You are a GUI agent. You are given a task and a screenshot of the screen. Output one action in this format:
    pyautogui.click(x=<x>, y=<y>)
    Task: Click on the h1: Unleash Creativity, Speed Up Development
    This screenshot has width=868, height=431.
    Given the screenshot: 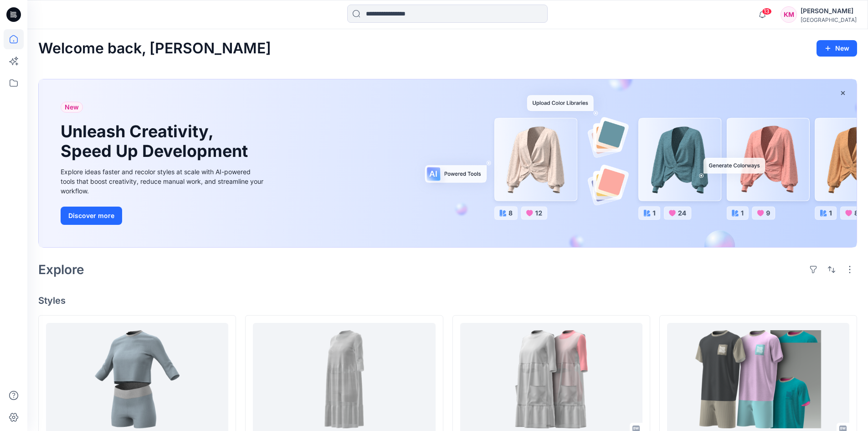 What is the action you would take?
    pyautogui.click(x=156, y=141)
    